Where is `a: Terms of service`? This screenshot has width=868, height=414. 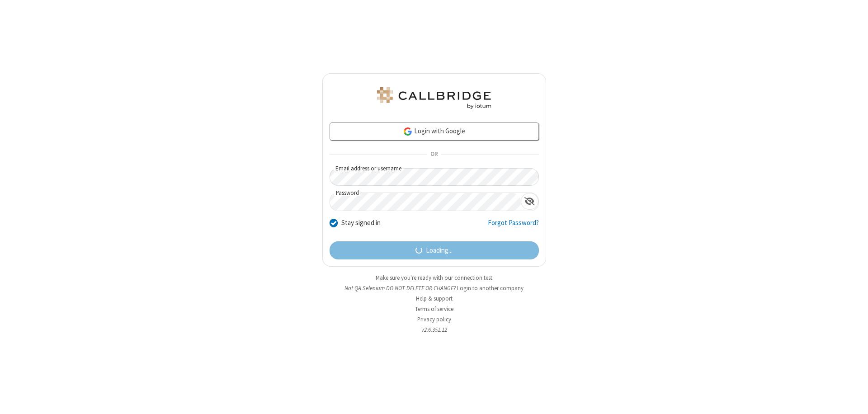
a: Terms of service is located at coordinates (434, 309).